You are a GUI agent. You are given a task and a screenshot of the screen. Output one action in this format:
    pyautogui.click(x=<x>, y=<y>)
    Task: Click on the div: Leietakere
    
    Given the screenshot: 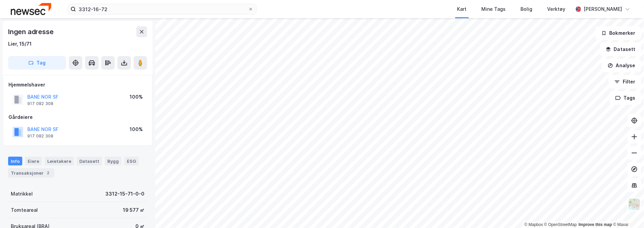 What is the action you would take?
    pyautogui.click(x=59, y=161)
    